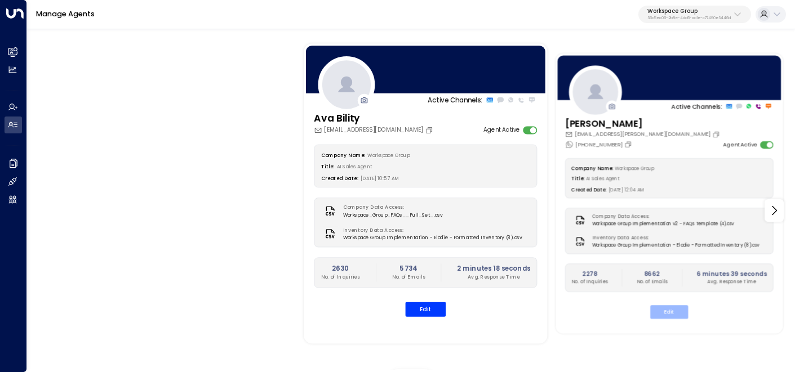 This screenshot has height=372, width=795. I want to click on span: Workspace_Group_FAQs__Full_Set_.csv, so click(393, 215).